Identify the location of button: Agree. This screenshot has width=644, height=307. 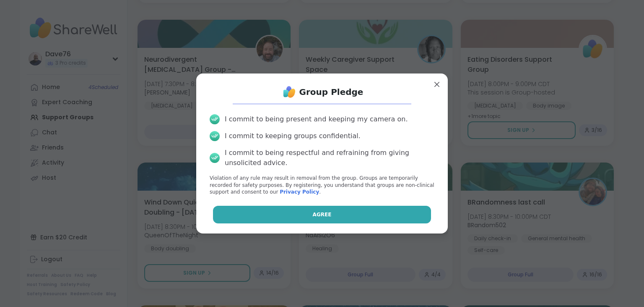
(322, 214).